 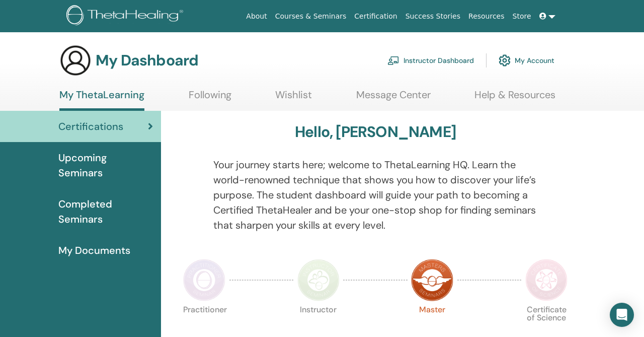 I want to click on a: Following, so click(x=210, y=98).